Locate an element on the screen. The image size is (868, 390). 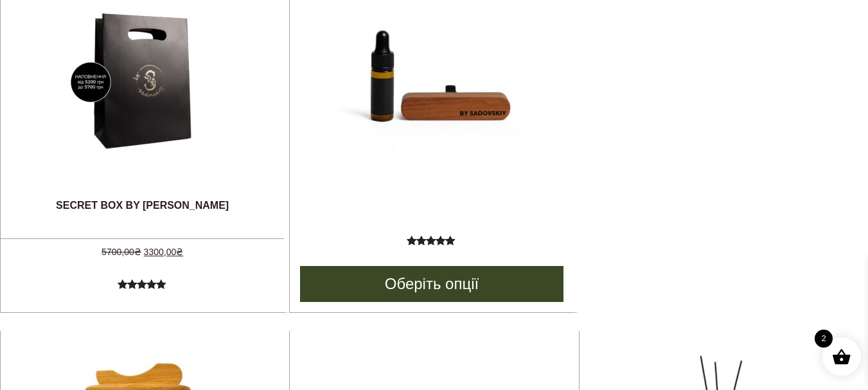
a: Виберіть опції для " LIMITED CAR DIFFUSER" is located at coordinates (431, 284).